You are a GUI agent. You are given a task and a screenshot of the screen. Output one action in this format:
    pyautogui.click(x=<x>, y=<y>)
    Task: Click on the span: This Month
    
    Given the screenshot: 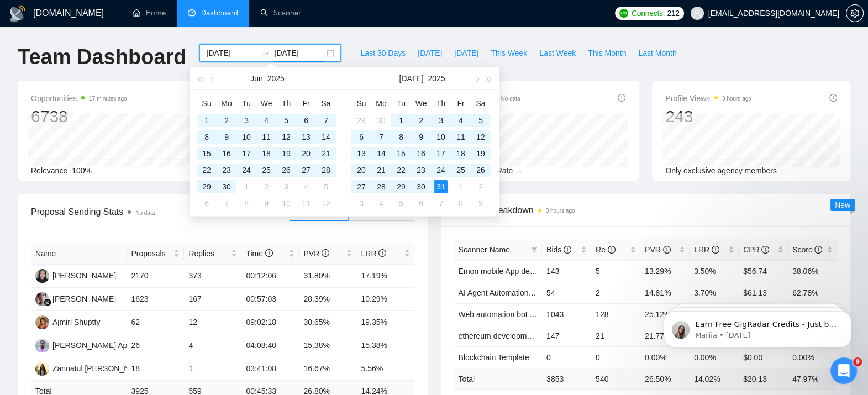 What is the action you would take?
    pyautogui.click(x=607, y=53)
    